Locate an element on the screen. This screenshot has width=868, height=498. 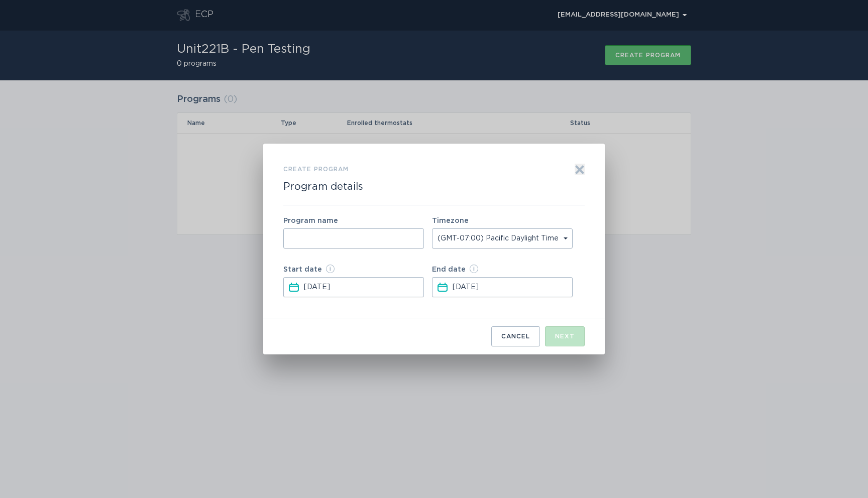
div: Cancel is located at coordinates (515, 336).